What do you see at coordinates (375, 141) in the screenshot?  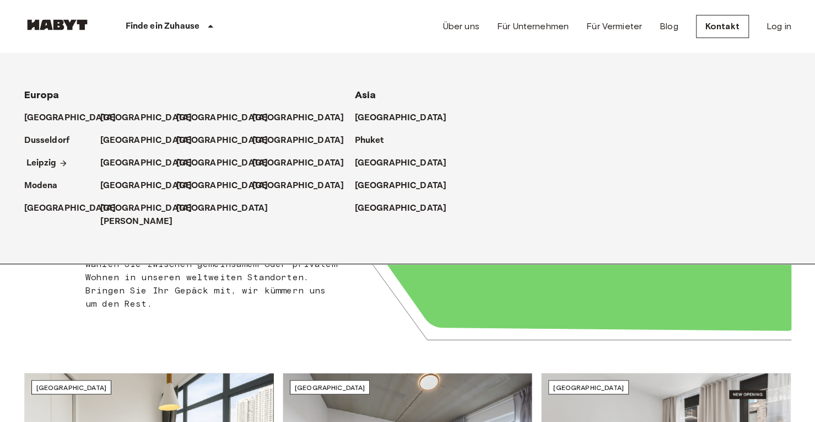 I see `a: Phuket` at bounding box center [375, 141].